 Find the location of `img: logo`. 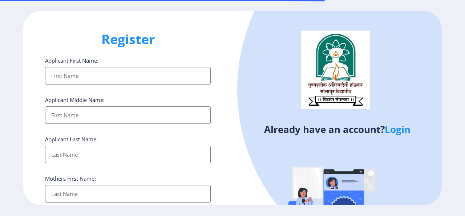

img: logo is located at coordinates (336, 69).